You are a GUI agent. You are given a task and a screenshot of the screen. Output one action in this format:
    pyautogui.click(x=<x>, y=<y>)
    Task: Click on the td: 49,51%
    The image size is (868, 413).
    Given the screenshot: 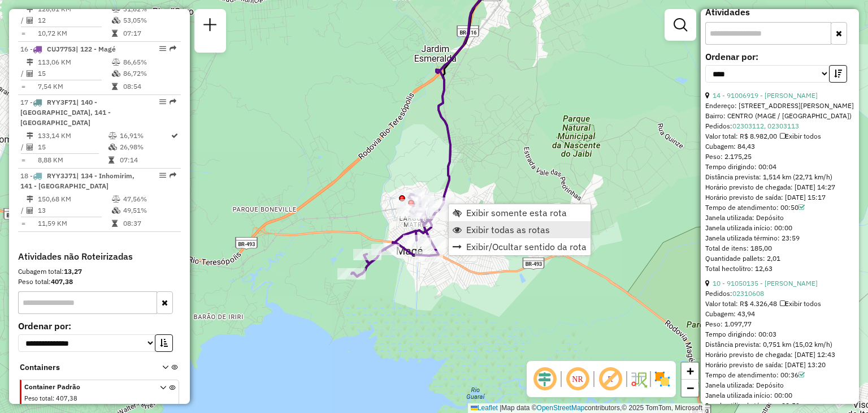 What is the action you would take?
    pyautogui.click(x=149, y=210)
    